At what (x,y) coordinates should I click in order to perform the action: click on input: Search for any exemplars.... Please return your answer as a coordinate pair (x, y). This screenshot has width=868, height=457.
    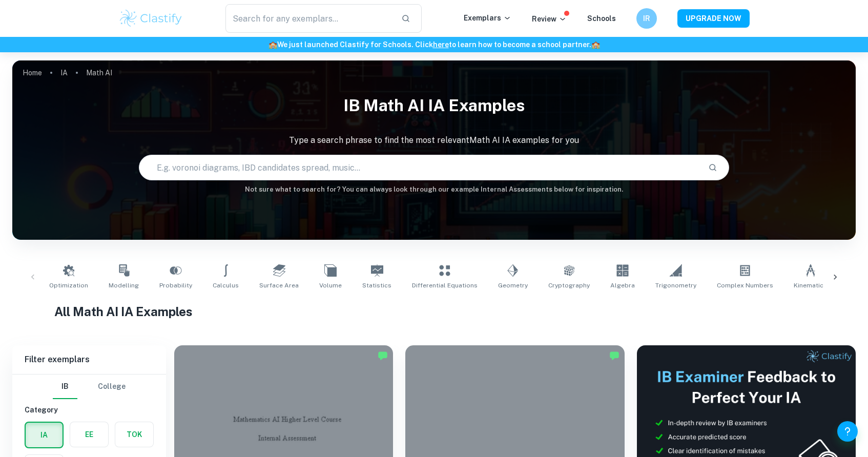
    Looking at the image, I should click on (309, 18).